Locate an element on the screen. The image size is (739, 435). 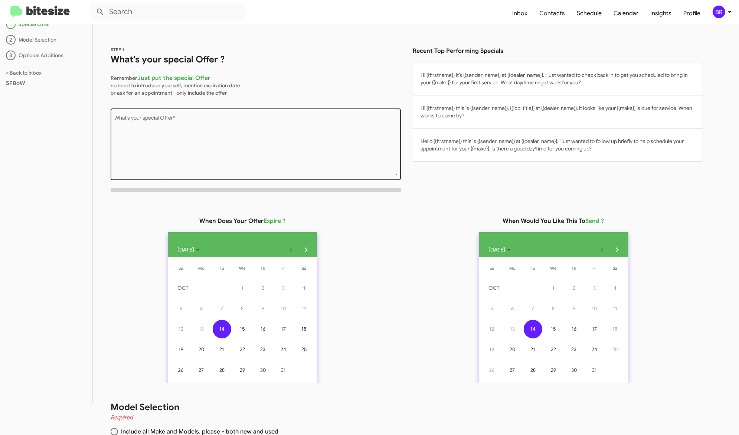
div: 10 is located at coordinates (284, 309).